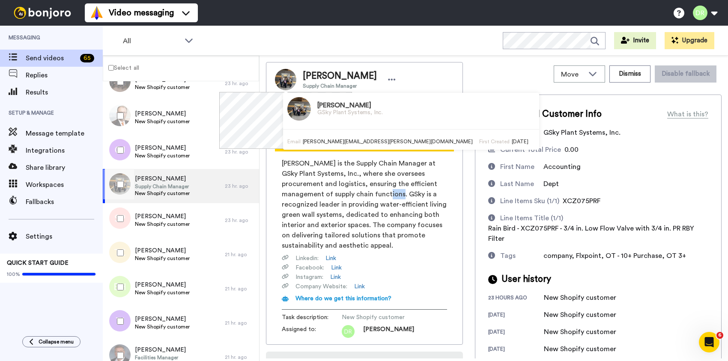 The image size is (728, 361). What do you see at coordinates (686, 74) in the screenshot?
I see `button: Disable fallback` at bounding box center [686, 74].